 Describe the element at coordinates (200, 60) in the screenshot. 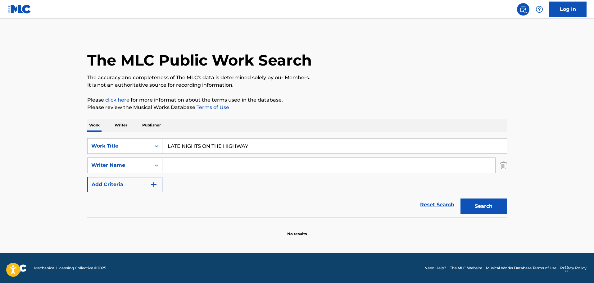

I see `h1: The MLC Public Work Search` at that location.